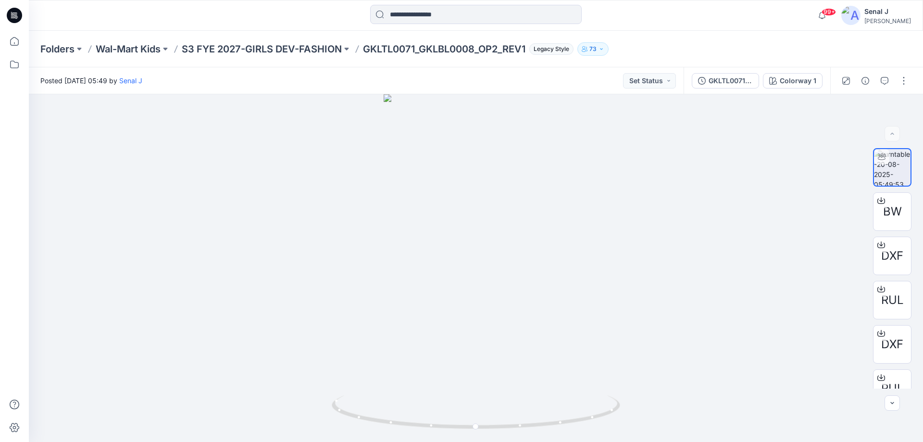  Describe the element at coordinates (725, 81) in the screenshot. I see `button: GKLTL0071_GKLBL0008_OP2_REV1` at that location.